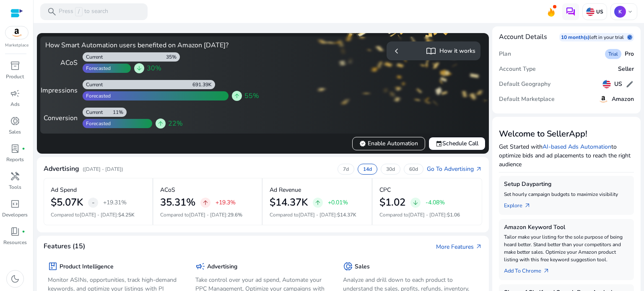 Image resolution: width=644 pixels, height=291 pixels. Describe the element at coordinates (530, 269) in the screenshot. I see `a: Add To Chrome` at that location.